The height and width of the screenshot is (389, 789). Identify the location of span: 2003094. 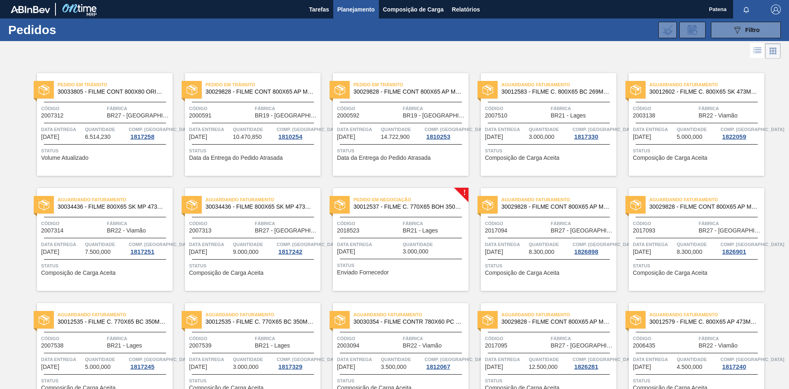
(348, 346).